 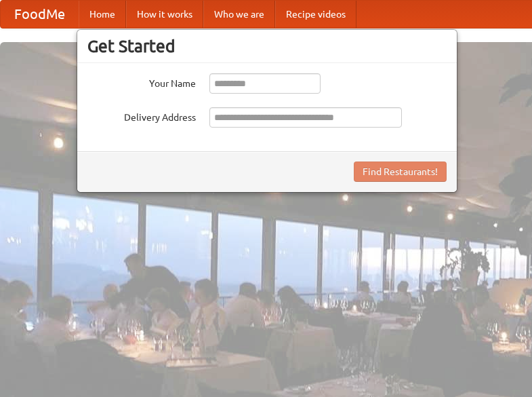 What do you see at coordinates (39, 14) in the screenshot?
I see `a: FoodMe` at bounding box center [39, 14].